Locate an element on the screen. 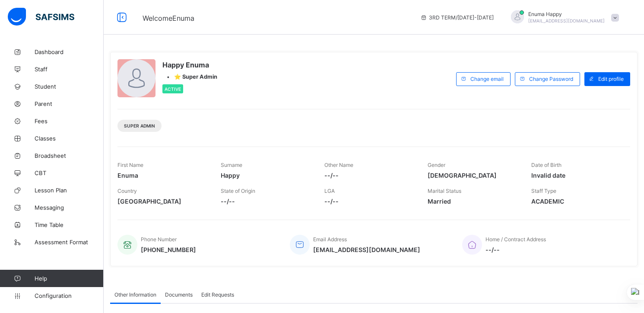  span: Configuration is located at coordinates (69, 296).